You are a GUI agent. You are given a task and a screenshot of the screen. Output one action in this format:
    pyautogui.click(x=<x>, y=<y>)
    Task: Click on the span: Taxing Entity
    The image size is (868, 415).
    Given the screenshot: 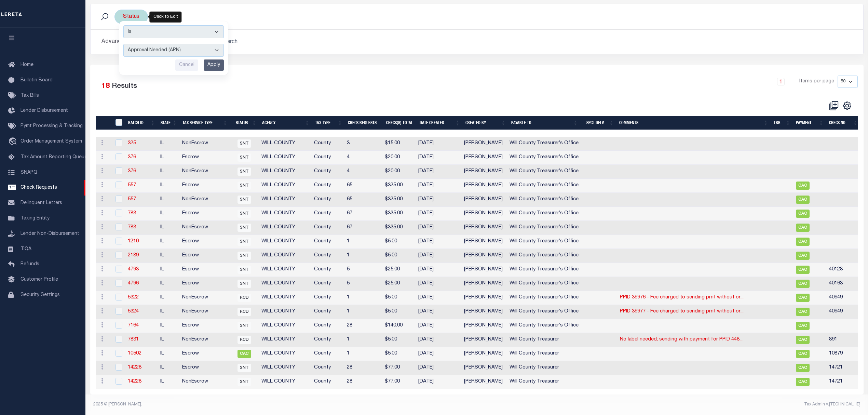 What is the action you would take?
    pyautogui.click(x=35, y=218)
    